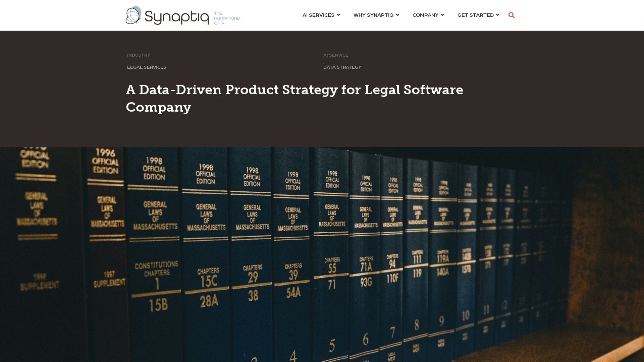 This screenshot has width=644, height=362. I want to click on span: LEGAL SERVICES, so click(147, 67).